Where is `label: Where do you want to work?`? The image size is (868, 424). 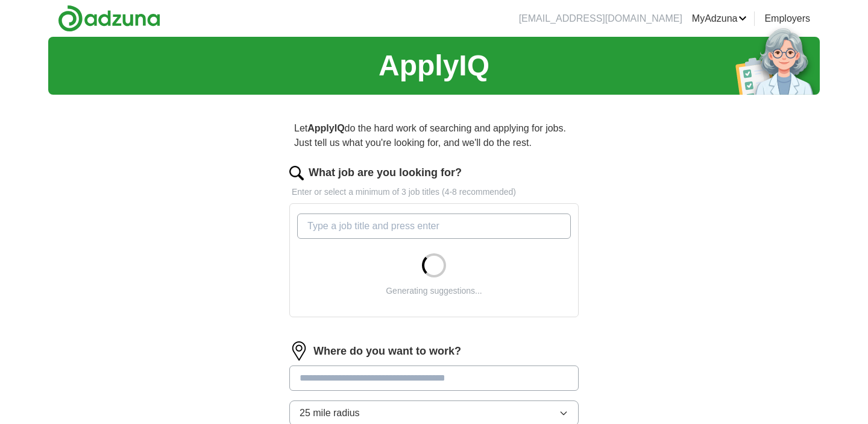
label: Where do you want to work? is located at coordinates (387, 351).